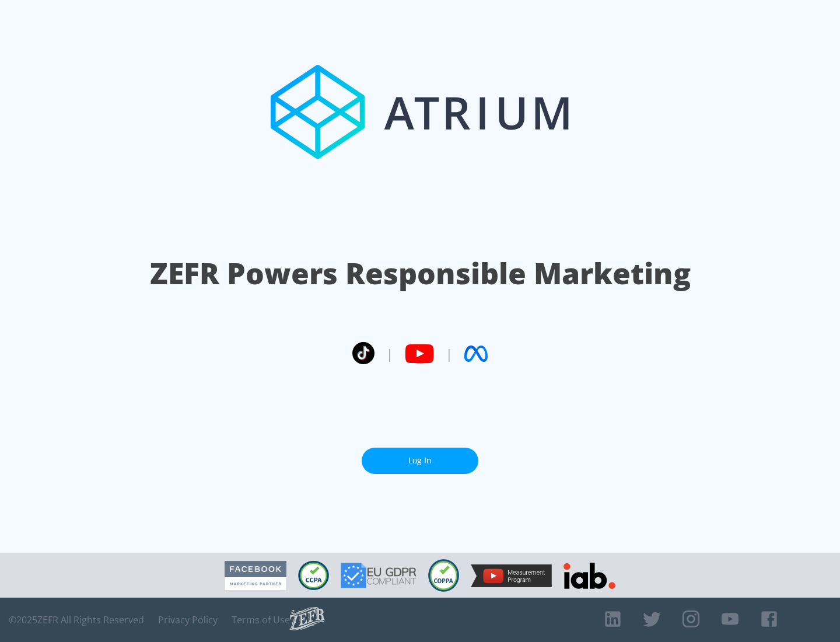 Image resolution: width=840 pixels, height=642 pixels. Describe the element at coordinates (589, 576) in the screenshot. I see `img: IAB` at that location.